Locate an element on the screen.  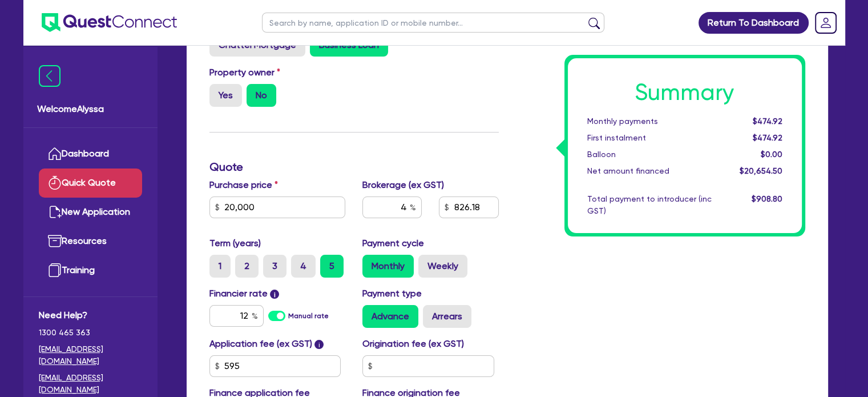
label: Payment type is located at coordinates (392, 293).